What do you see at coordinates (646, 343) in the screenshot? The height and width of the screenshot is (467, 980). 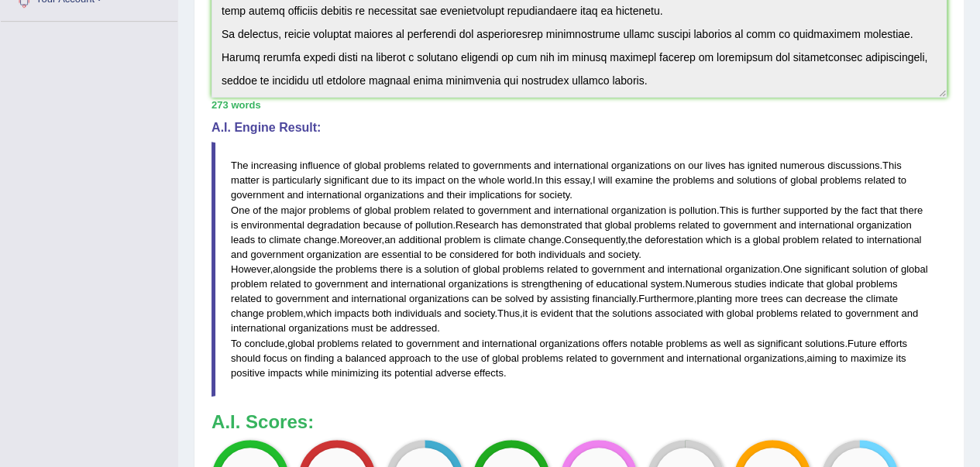 I see `span: notable` at bounding box center [646, 343].